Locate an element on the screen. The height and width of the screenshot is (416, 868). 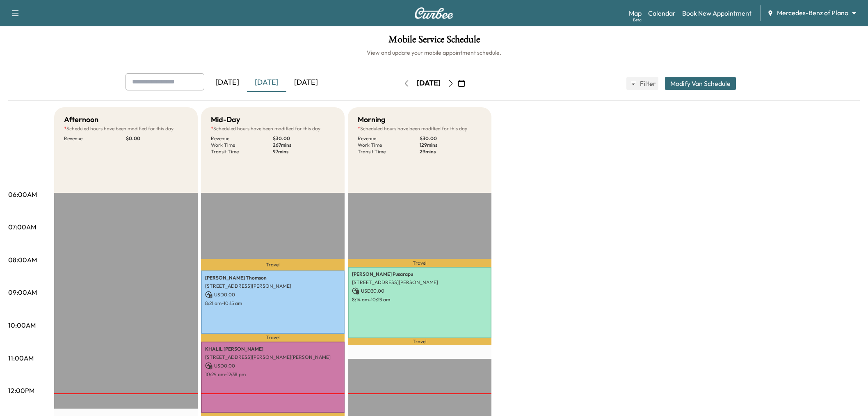
a: Calendar is located at coordinates (662, 13).